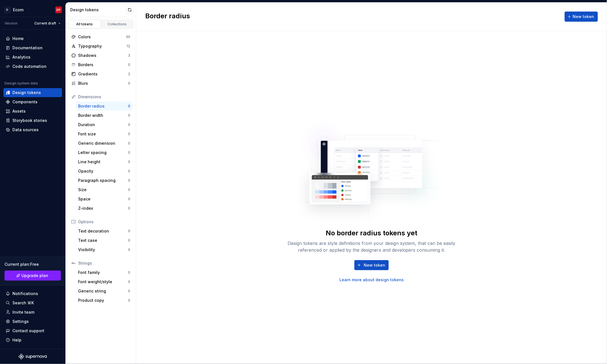 The image size is (607, 364). Describe the element at coordinates (104, 282) in the screenshot. I see `a: Font weight/style0` at that location.